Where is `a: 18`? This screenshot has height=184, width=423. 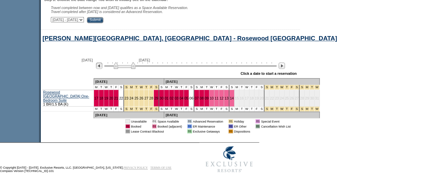 a: 18 is located at coordinates (101, 98).